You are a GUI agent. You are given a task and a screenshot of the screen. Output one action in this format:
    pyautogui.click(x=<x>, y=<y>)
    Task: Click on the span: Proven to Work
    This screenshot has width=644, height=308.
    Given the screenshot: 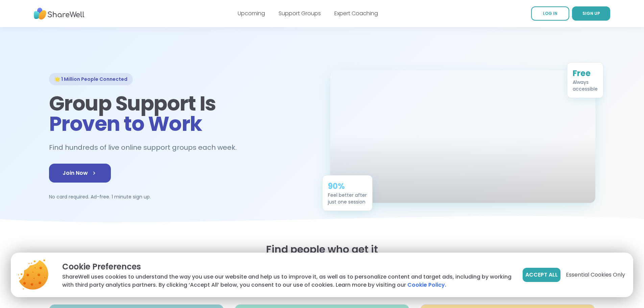 What is the action you would take?
    pyautogui.click(x=125, y=123)
    